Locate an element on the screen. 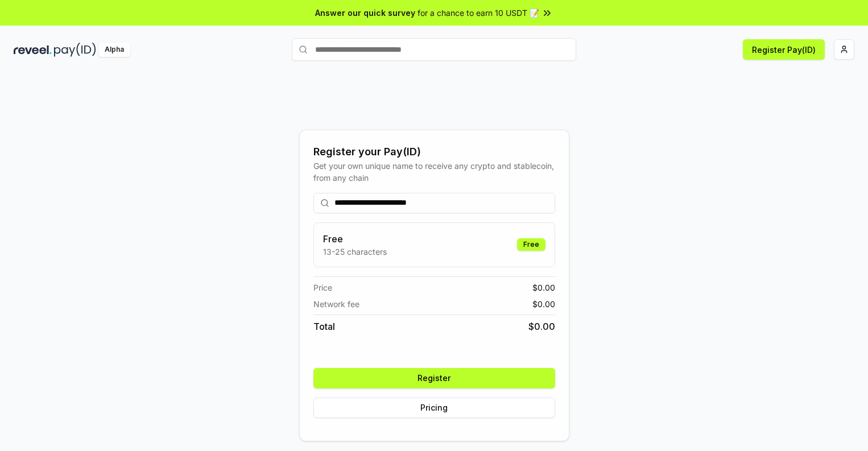 Image resolution: width=868 pixels, height=451 pixels. span: Total is located at coordinates (324, 326).